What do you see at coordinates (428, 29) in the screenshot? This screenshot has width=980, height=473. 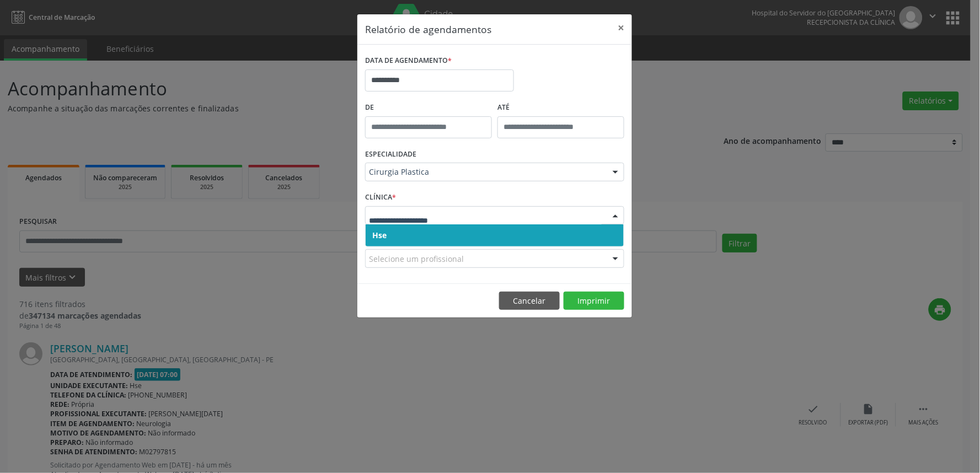 I see `h5: Relatório de agendamentos` at bounding box center [428, 29].